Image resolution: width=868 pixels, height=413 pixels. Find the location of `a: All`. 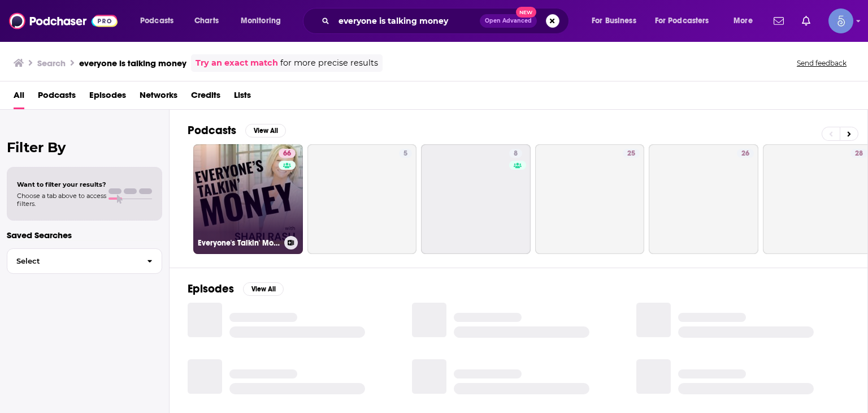

a: All is located at coordinates (19, 97).